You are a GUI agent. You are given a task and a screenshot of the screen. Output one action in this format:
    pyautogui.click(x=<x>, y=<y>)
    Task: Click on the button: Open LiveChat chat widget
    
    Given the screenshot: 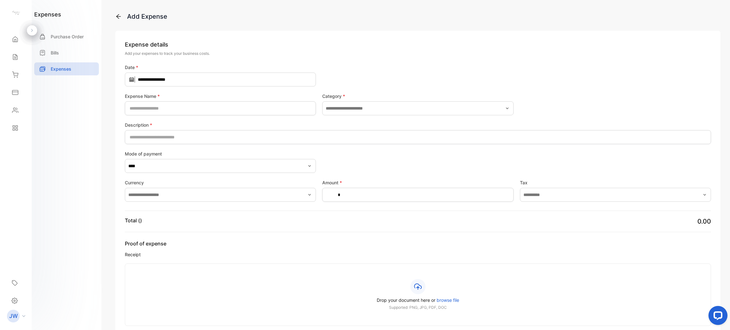 What is the action you would take?
    pyautogui.click(x=15, y=12)
    